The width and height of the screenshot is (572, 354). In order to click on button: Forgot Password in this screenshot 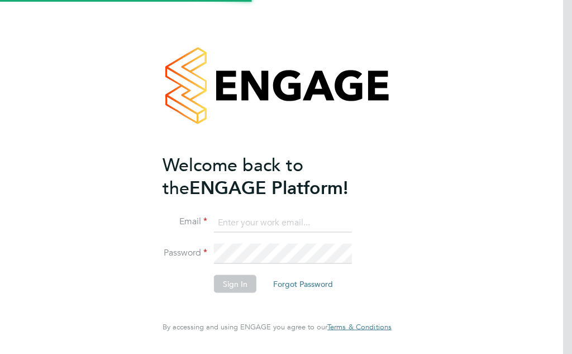, I will do `click(303, 284)`.